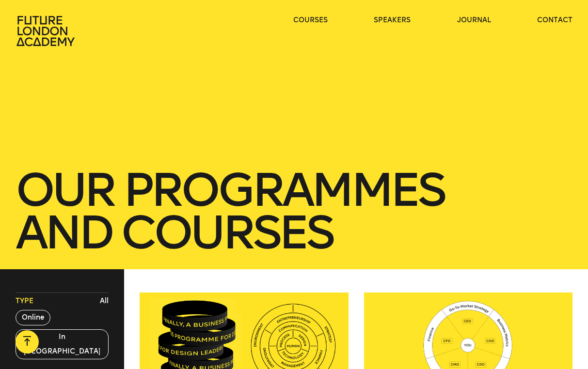 Image resolution: width=588 pixels, height=369 pixels. What do you see at coordinates (33, 318) in the screenshot?
I see `button: Online` at bounding box center [33, 318].